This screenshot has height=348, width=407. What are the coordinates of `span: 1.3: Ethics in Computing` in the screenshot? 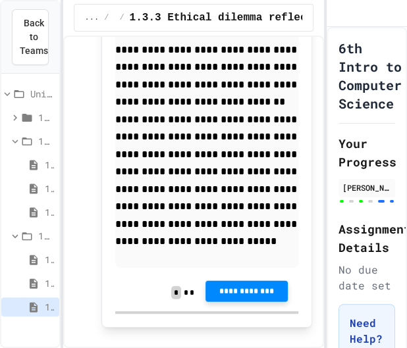 It's located at (46, 236).